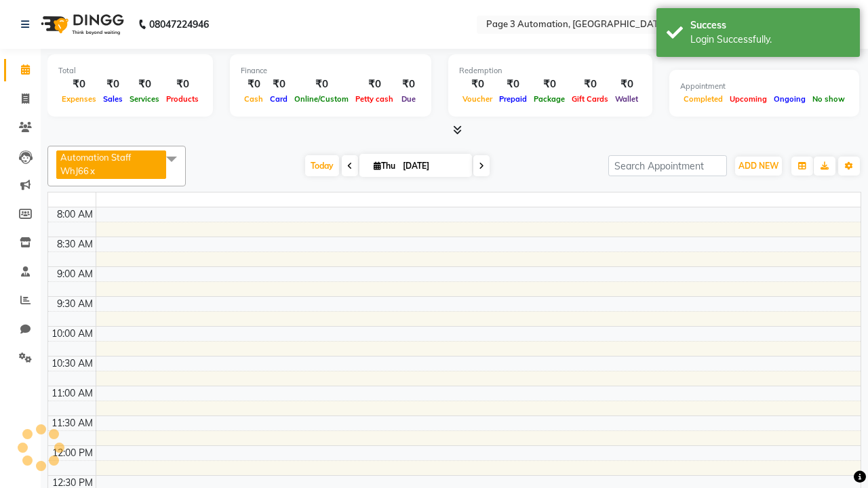  Describe the element at coordinates (770, 40) in the screenshot. I see `div: Login Successfully.` at that location.